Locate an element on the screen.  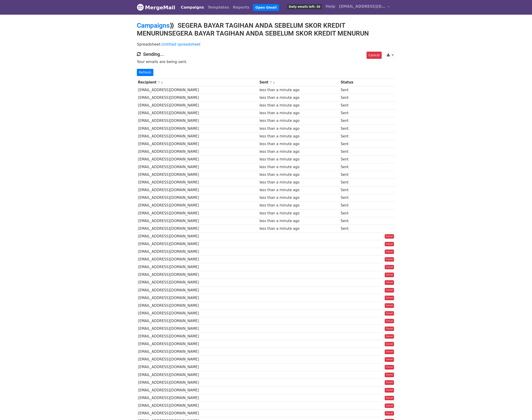
a: MergeMail is located at coordinates (156, 7).